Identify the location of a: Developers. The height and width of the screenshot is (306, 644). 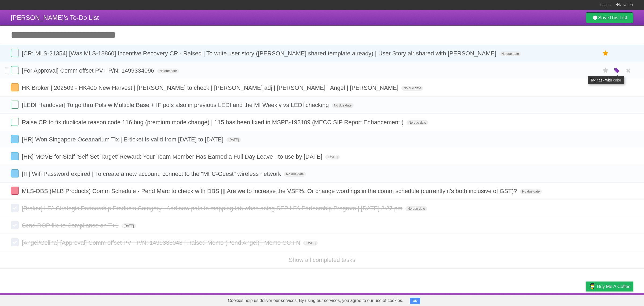
(543, 299).